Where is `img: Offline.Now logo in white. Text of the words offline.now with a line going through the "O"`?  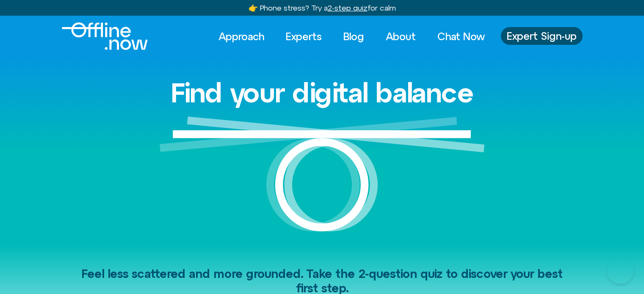
img: Offline.Now logo in white. Text of the words offline.now with a line going through the "O" is located at coordinates (105, 36).